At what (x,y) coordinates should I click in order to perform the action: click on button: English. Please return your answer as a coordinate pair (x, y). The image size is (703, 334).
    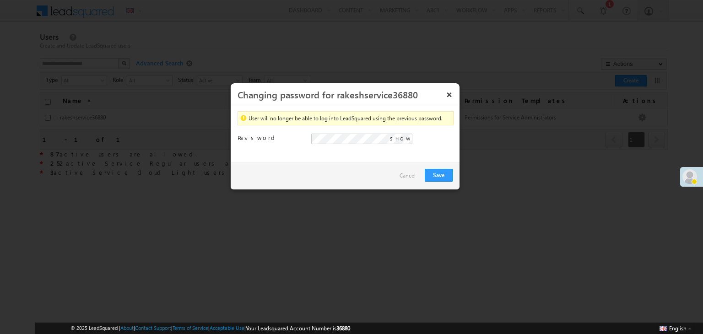
    Looking at the image, I should click on (676, 328).